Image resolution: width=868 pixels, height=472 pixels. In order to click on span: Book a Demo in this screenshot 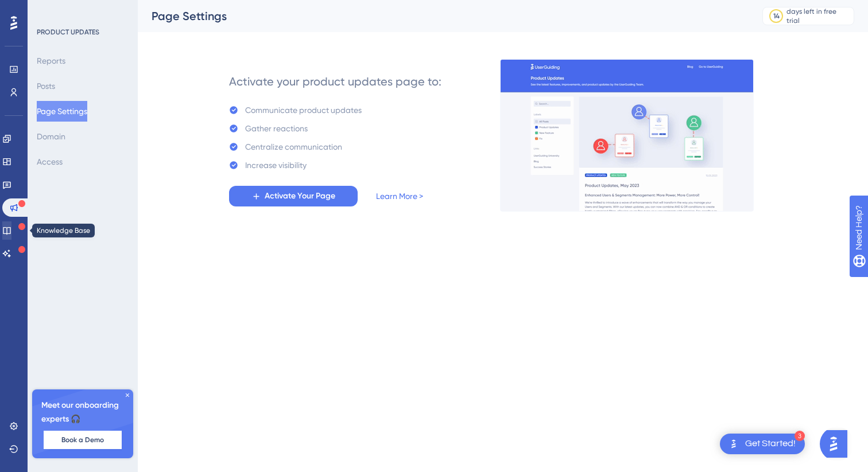, I will do `click(83, 440)`.